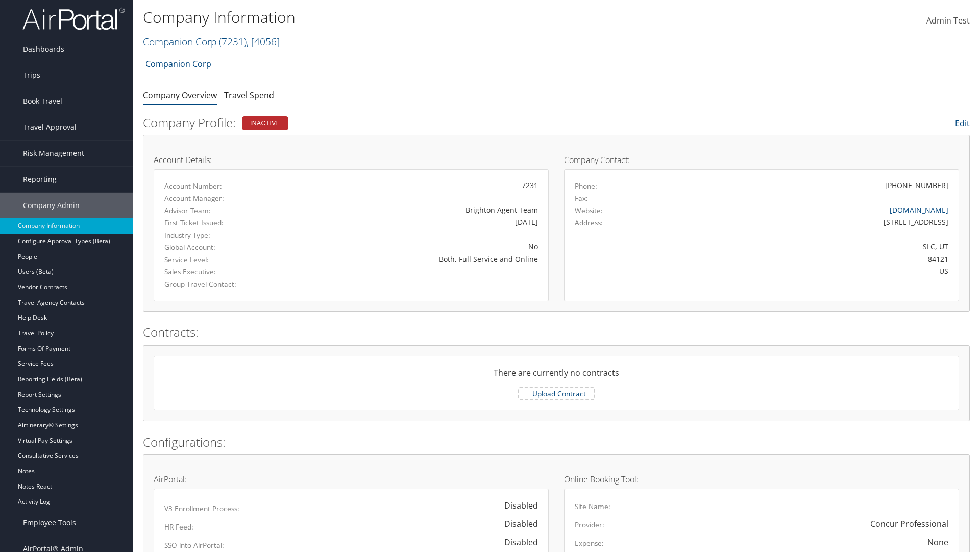  What do you see at coordinates (39, 180) in the screenshot?
I see `span: Reporting` at bounding box center [39, 180].